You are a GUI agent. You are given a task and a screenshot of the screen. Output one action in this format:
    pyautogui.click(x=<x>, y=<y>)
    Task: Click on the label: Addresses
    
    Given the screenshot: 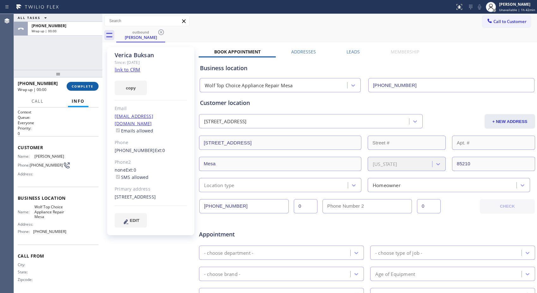 What is the action you would take?
    pyautogui.click(x=304, y=51)
    